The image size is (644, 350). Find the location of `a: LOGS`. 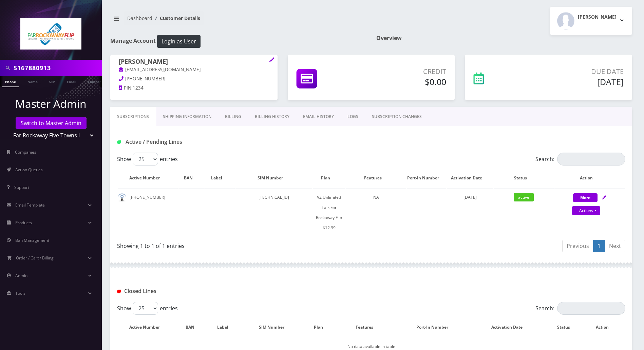

a: LOGS is located at coordinates (353, 117).